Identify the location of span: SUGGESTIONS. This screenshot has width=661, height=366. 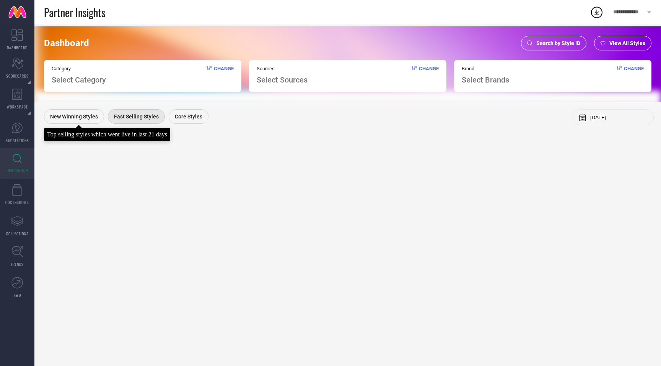
(17, 140).